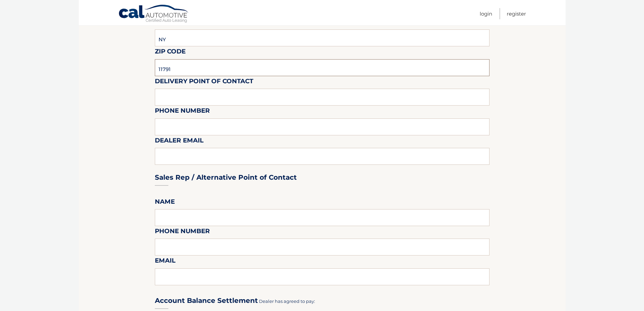 This screenshot has height=311, width=644. I want to click on a: Register, so click(516, 14).